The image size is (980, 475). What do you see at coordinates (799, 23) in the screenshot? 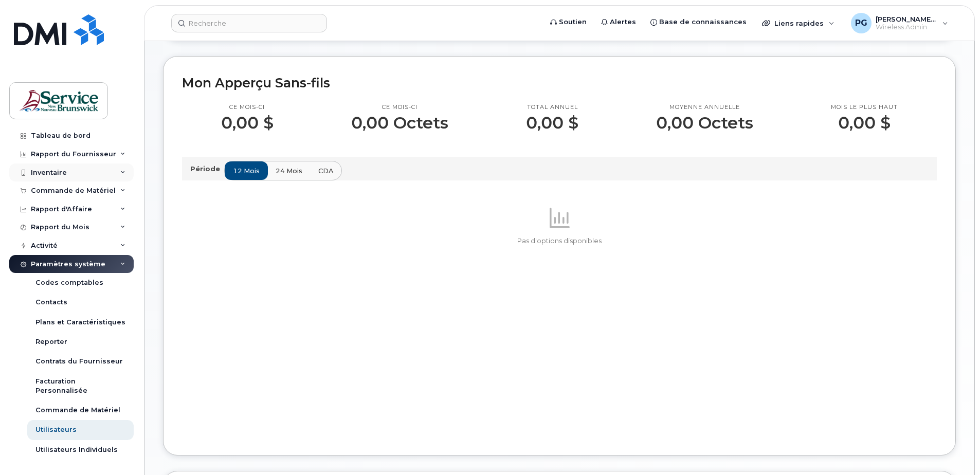
I see `span: Liens rapides` at bounding box center [799, 23].